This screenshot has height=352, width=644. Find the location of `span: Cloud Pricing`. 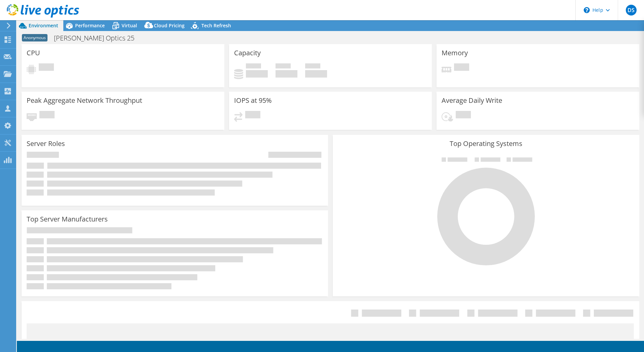

span: Cloud Pricing is located at coordinates (169, 25).